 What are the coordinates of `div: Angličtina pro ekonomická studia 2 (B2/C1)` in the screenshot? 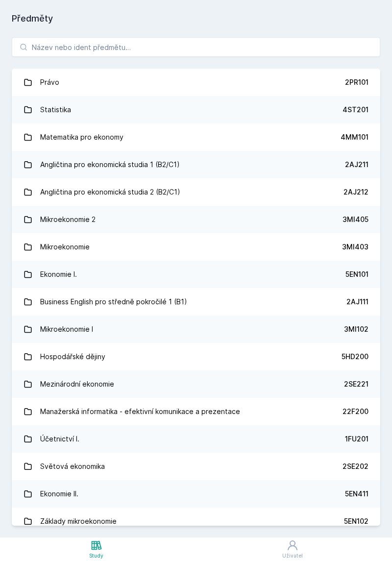 It's located at (110, 192).